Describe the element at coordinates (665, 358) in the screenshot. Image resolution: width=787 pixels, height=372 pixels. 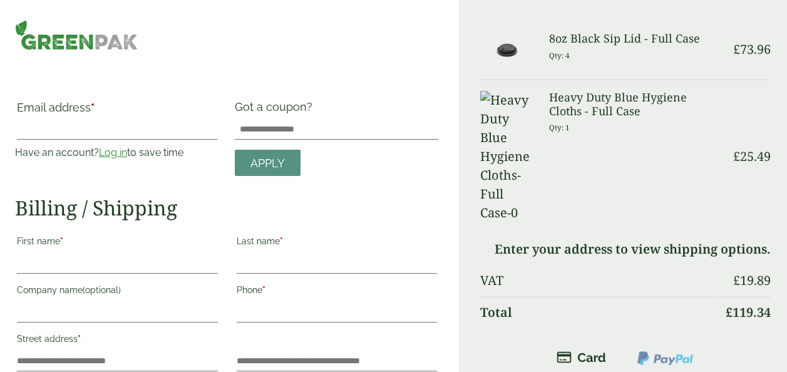
I see `img: ppcp-gateway.png` at that location.